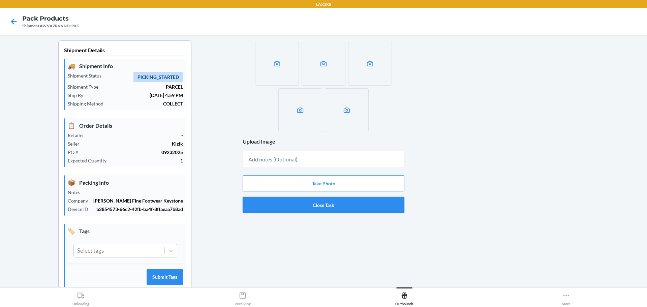  What do you see at coordinates (324, 183) in the screenshot?
I see `button: Take Photo` at bounding box center [324, 183].